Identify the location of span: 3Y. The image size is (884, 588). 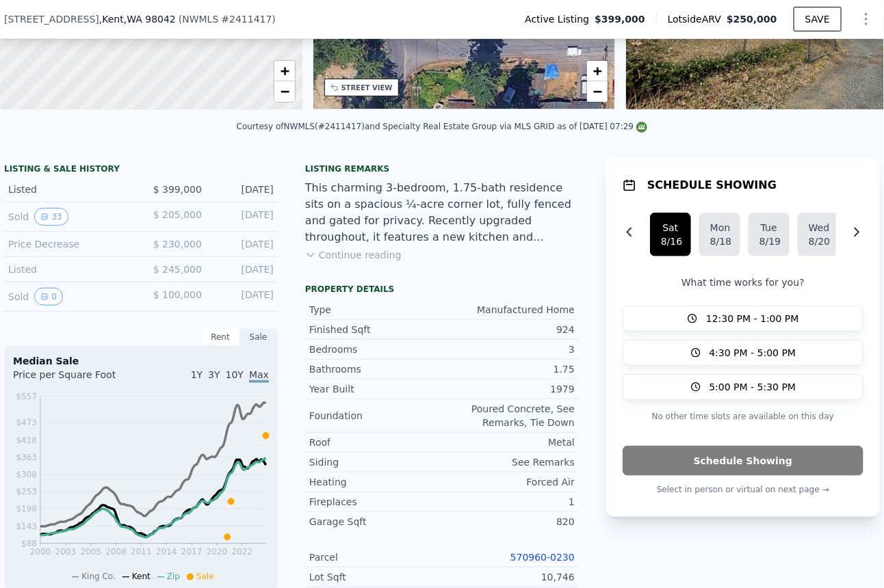
(213, 375).